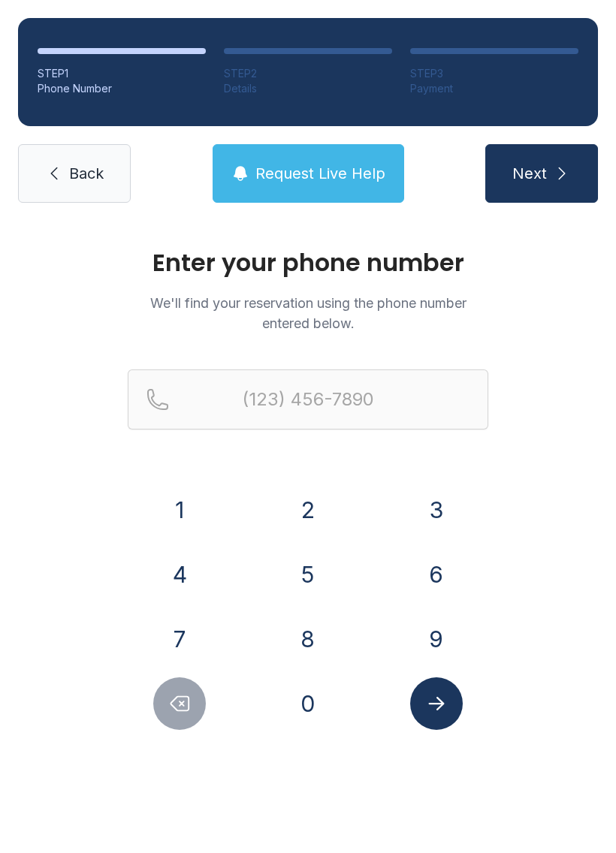  I want to click on span: Back, so click(86, 173).